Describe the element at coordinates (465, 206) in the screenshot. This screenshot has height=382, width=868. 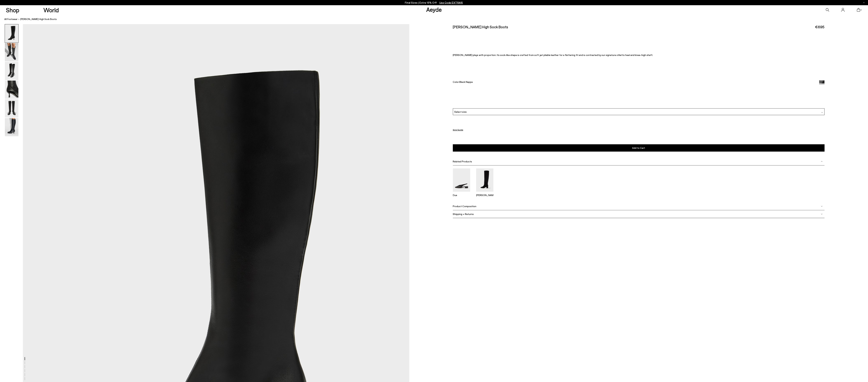
I see `span: Product Composition` at that location.